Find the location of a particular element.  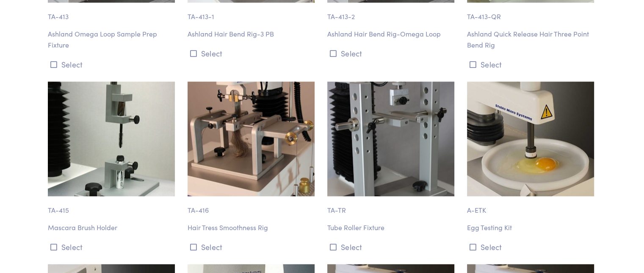

img: custom-mascara-holder.jpg is located at coordinates (111, 139).